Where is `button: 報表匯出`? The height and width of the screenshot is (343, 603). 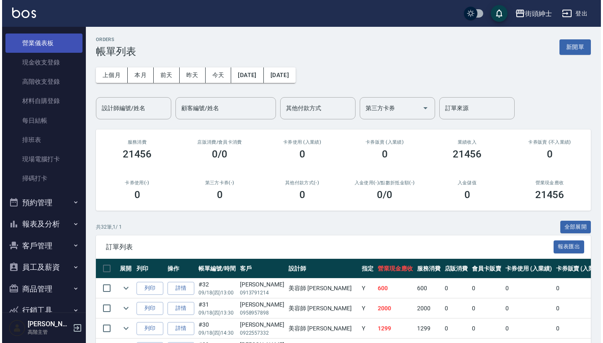 button: 報表匯出 is located at coordinates (567, 247).